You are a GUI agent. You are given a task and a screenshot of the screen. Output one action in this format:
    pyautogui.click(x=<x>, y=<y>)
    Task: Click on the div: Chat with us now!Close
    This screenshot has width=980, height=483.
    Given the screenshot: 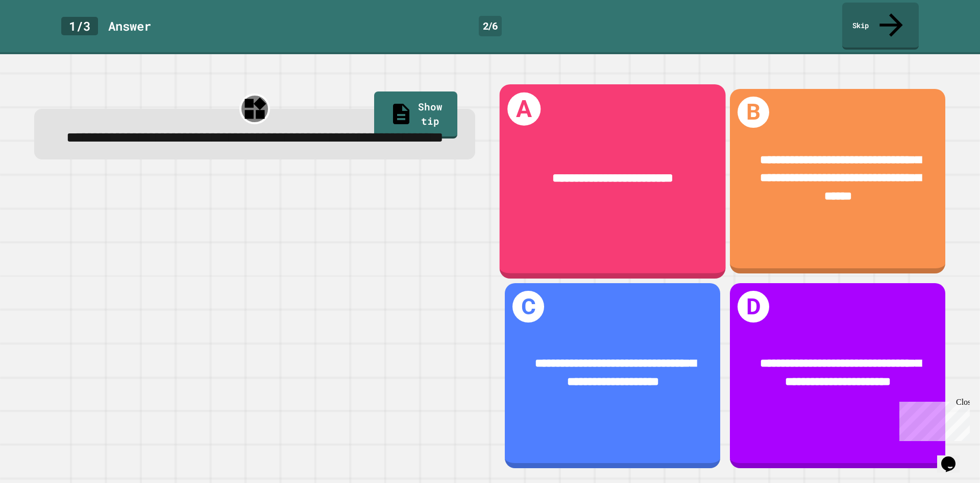 What is the action you would take?
    pyautogui.click(x=37, y=35)
    